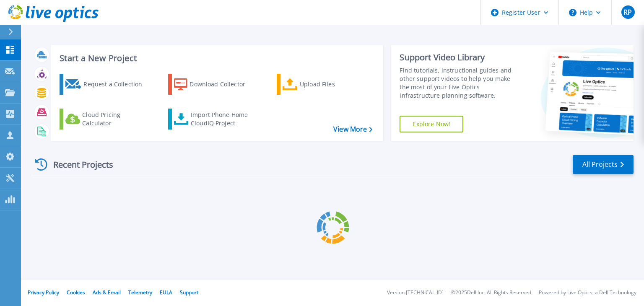  Describe the element at coordinates (166, 292) in the screenshot. I see `a: EULA` at that location.